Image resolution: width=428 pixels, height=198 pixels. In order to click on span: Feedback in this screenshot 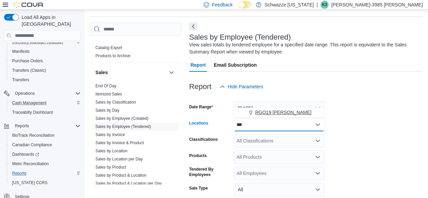, I will do `click(222, 5)`.